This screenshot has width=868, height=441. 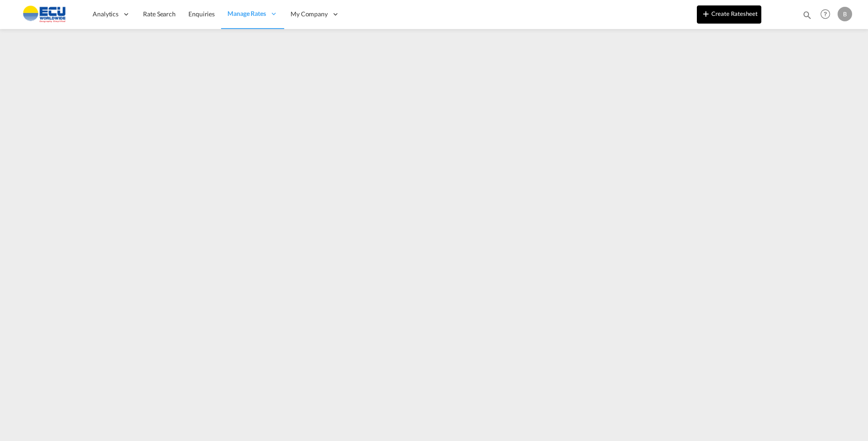 I want to click on span: Enquiries, so click(x=201, y=13).